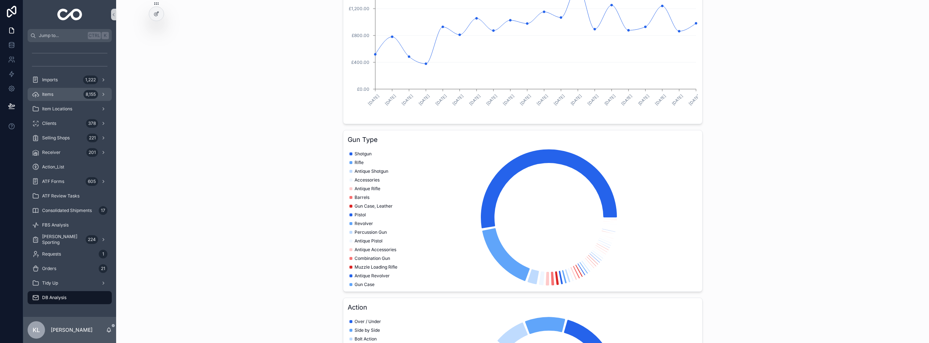 This screenshot has height=343, width=929. What do you see at coordinates (92, 240) in the screenshot?
I see `div: 224` at bounding box center [92, 240].